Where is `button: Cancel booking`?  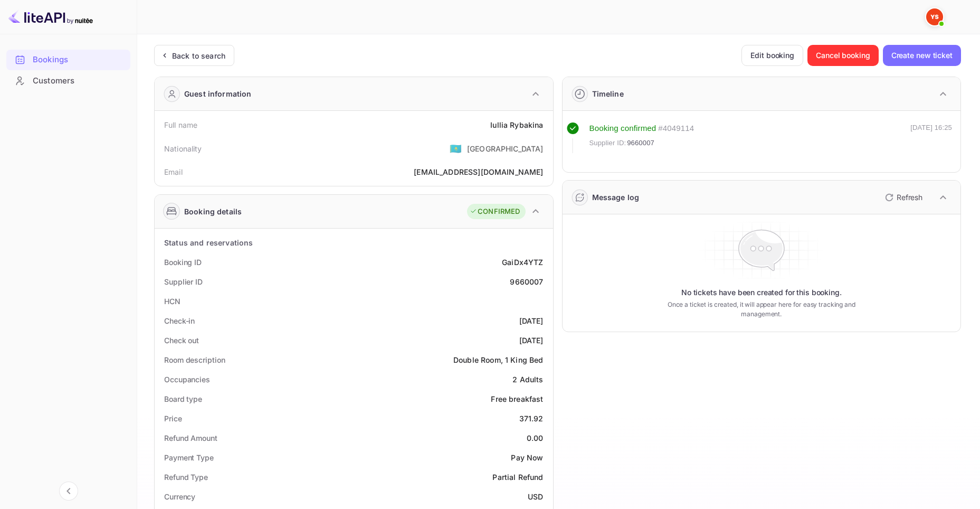
button: Cancel booking is located at coordinates (843, 56).